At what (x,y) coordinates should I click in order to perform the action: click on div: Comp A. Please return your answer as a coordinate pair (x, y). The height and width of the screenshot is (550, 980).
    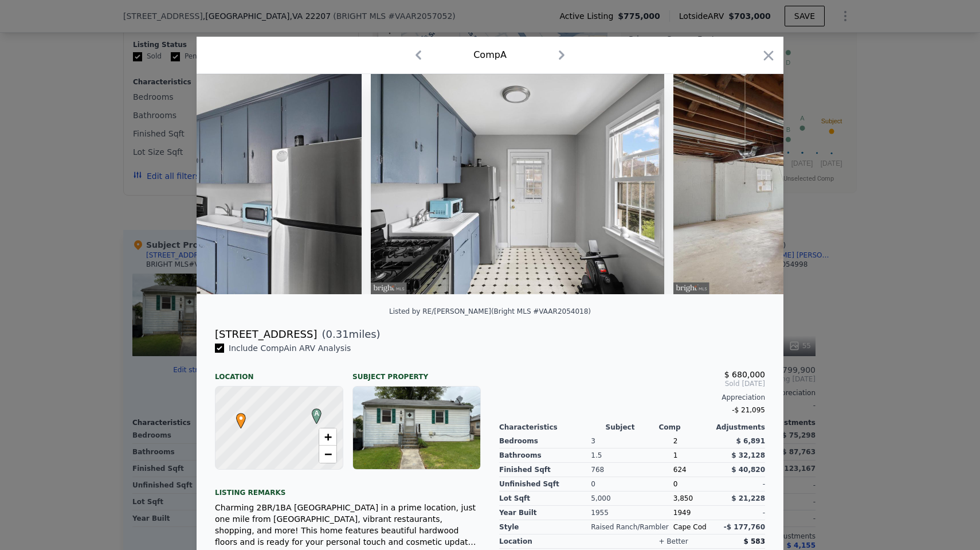
    Looking at the image, I should click on (490, 55).